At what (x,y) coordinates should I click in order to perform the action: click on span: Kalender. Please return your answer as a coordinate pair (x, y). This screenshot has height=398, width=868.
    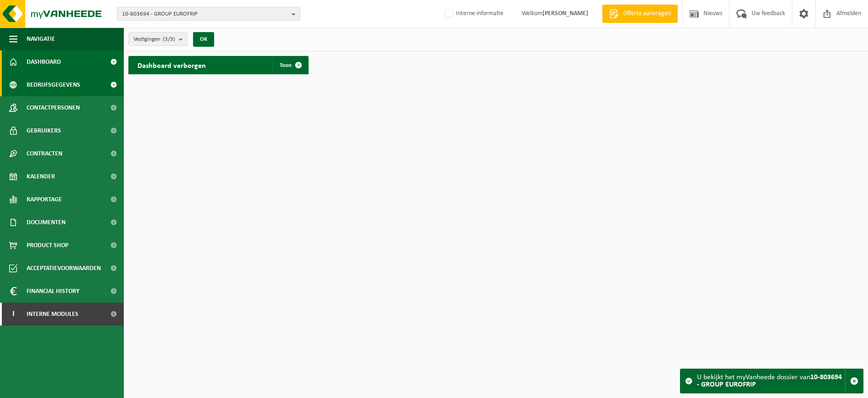
    Looking at the image, I should click on (41, 176).